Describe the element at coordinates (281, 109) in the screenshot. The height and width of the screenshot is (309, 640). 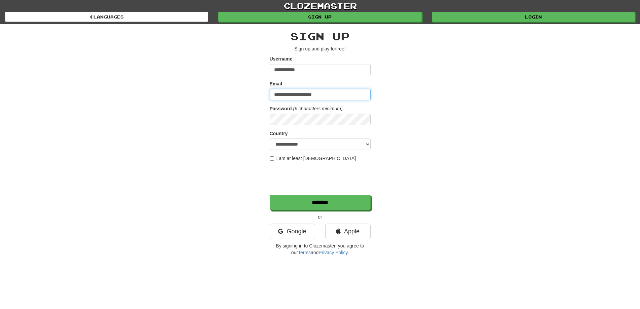
I see `label: Password` at that location.